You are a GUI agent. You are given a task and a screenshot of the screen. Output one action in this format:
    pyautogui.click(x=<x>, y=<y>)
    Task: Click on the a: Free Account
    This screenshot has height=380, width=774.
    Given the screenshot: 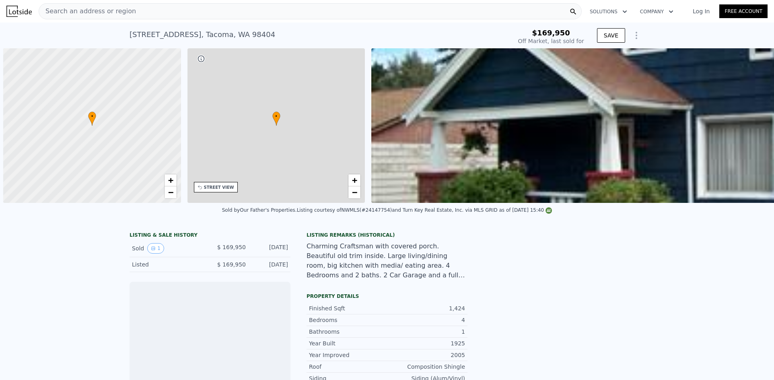 What is the action you would take?
    pyautogui.click(x=743, y=11)
    